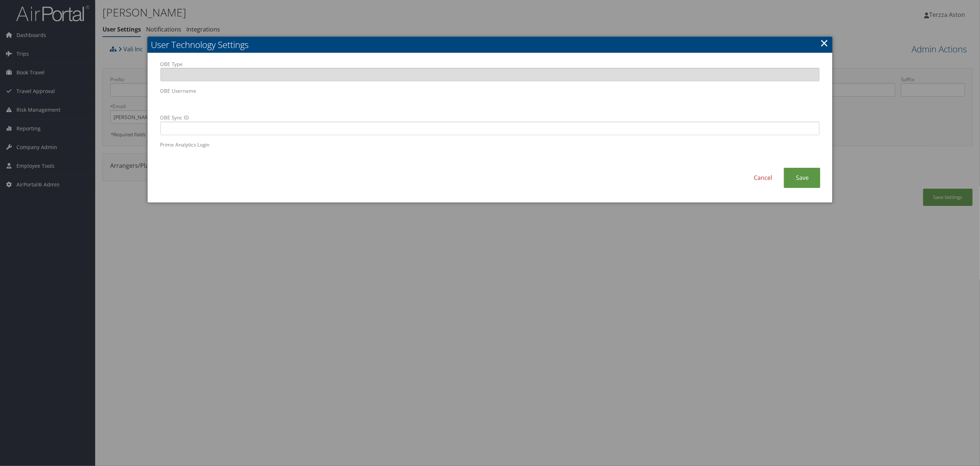 The width and height of the screenshot is (980, 466). What do you see at coordinates (490, 71) in the screenshot?
I see `label: OBE Type` at bounding box center [490, 71].